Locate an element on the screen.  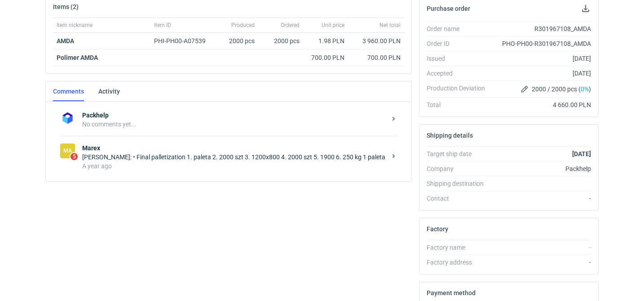
div: Production Deviation is located at coordinates (460, 89).